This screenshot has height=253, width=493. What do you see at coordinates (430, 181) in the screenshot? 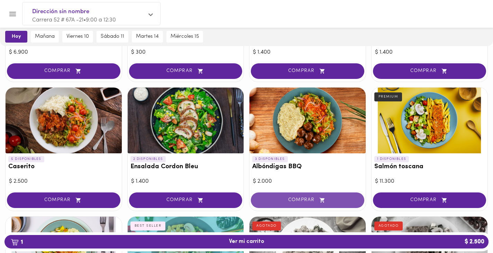
I see `div: $ 11.300` at bounding box center [430, 181].